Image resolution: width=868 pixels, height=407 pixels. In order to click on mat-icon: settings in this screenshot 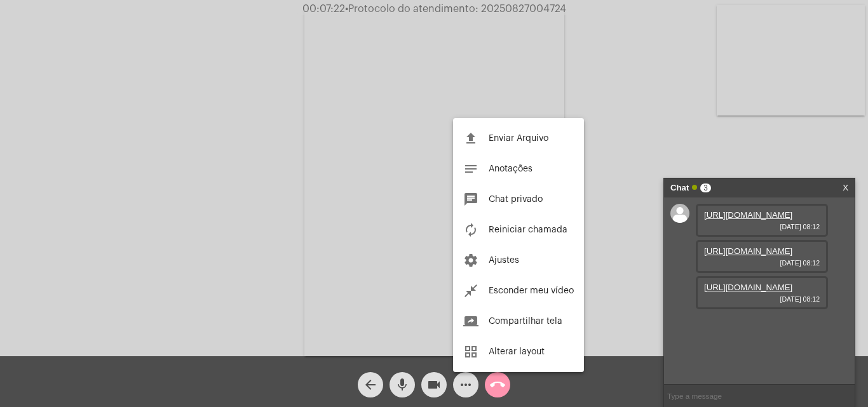, I will do `click(471, 261)`.